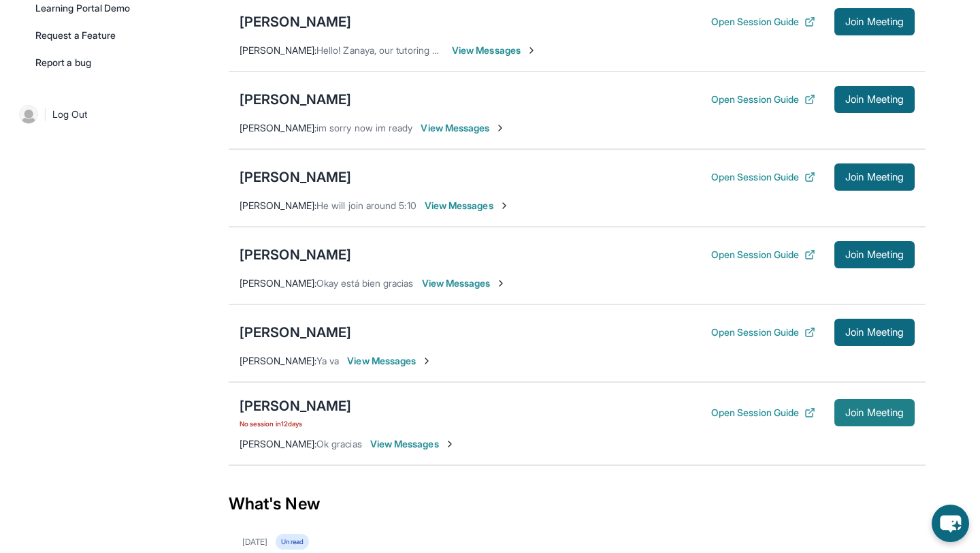 Image resolution: width=980 pixels, height=553 pixels. What do you see at coordinates (950, 523) in the screenshot?
I see `button: chat-button` at bounding box center [950, 523].